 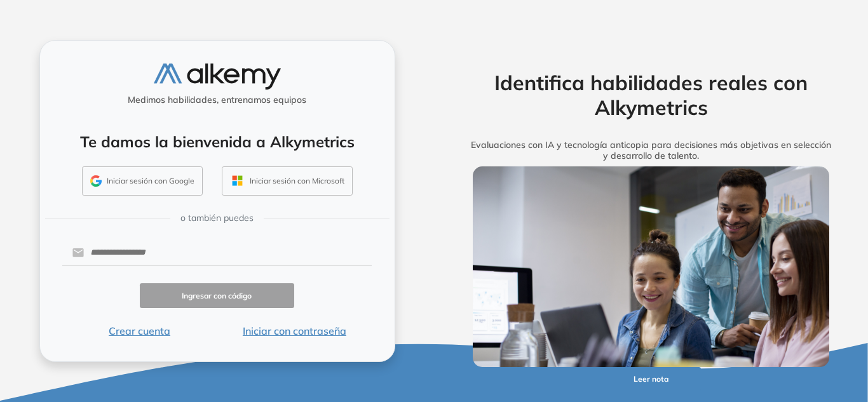 What do you see at coordinates (237, 180) in the screenshot?
I see `img: OUTLOOK_ICON` at bounding box center [237, 180].